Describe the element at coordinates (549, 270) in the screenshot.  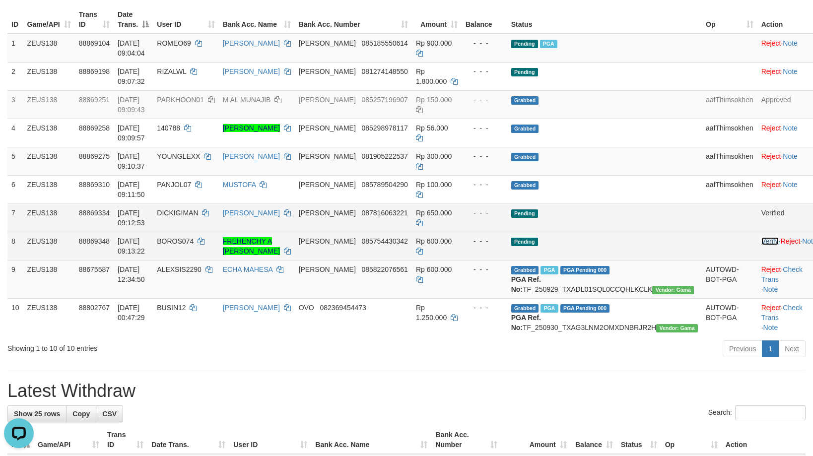
I see `span: Marked by aafpengsreynich` at that location.